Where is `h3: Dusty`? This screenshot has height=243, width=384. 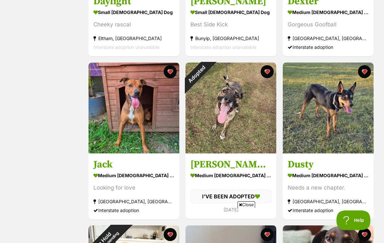
h3: Dusty is located at coordinates (328, 164).